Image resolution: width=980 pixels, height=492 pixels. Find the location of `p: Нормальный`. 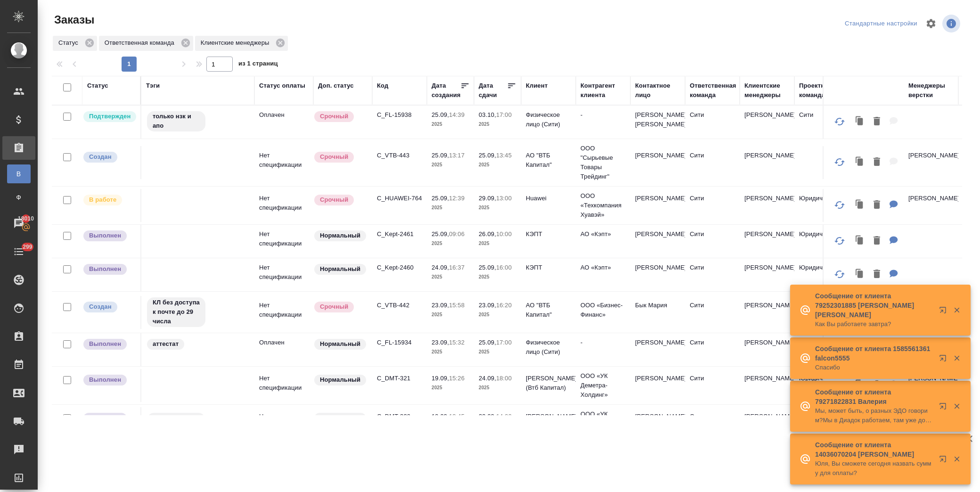

p: Нормальный is located at coordinates (340, 380).